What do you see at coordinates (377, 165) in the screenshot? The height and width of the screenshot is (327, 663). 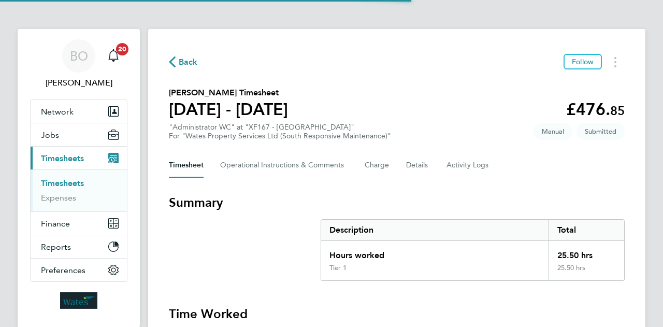 I see `button: Charge` at bounding box center [377, 165].